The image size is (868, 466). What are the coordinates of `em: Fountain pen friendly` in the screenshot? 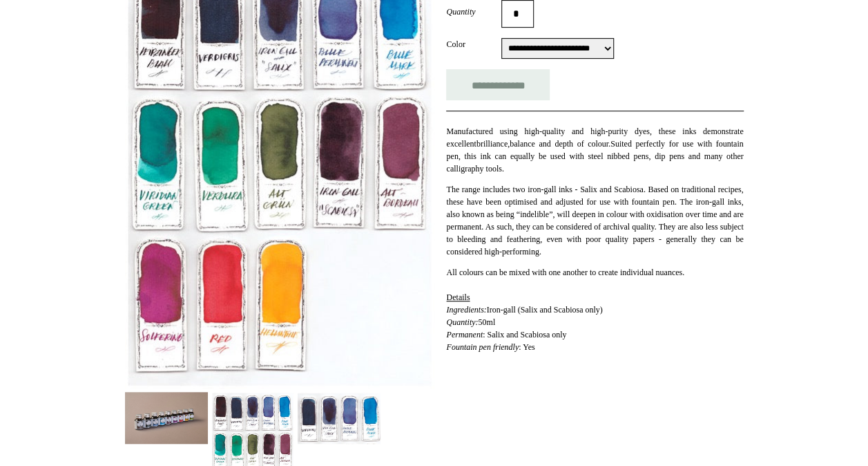 It's located at (482, 347).